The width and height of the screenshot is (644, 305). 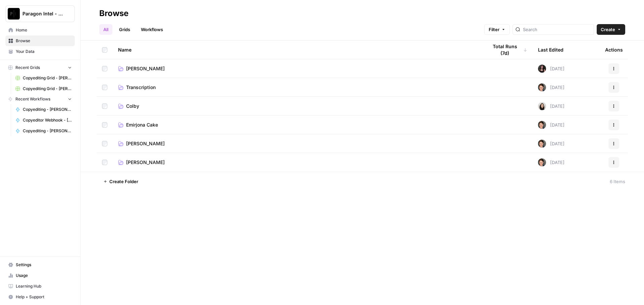 What do you see at coordinates (44, 41) in the screenshot?
I see `span: Browse` at bounding box center [44, 41].